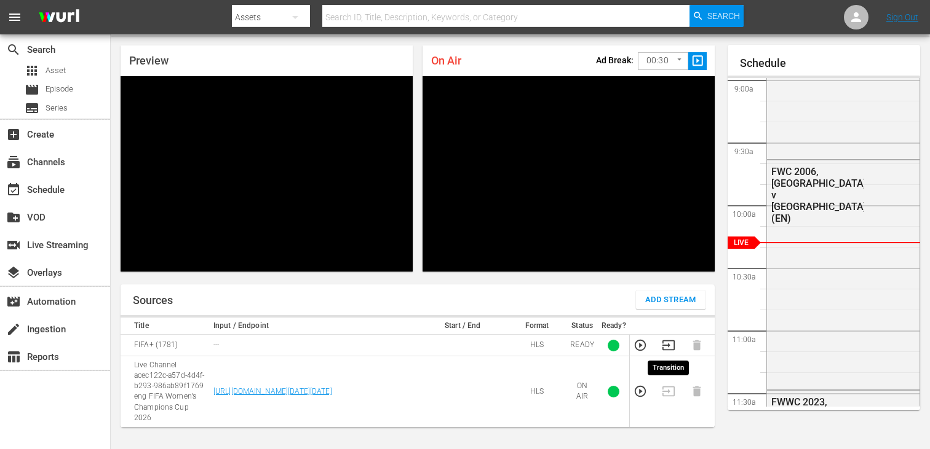 Image resolution: width=930 pixels, height=449 pixels. I want to click on button: Preview Stream, so click(640, 392).